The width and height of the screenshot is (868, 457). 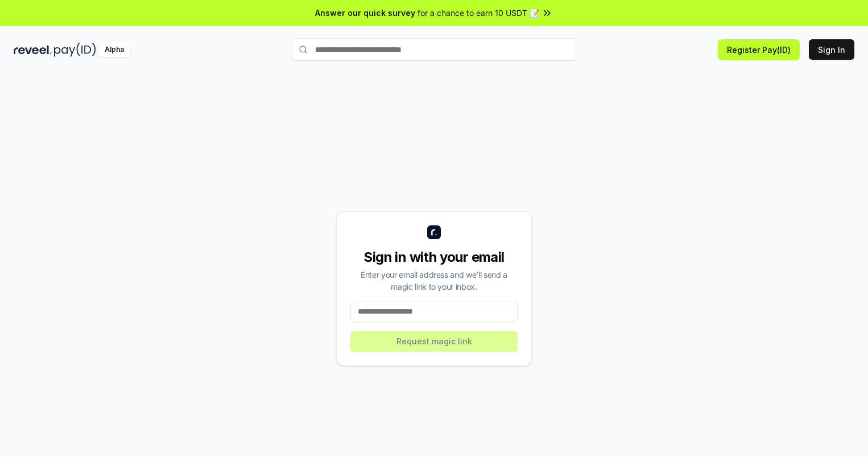 What do you see at coordinates (832, 49) in the screenshot?
I see `button: Sign In` at bounding box center [832, 49].